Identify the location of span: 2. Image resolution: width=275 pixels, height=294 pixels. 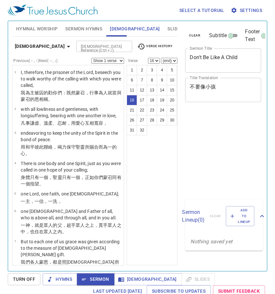
(15, 109).